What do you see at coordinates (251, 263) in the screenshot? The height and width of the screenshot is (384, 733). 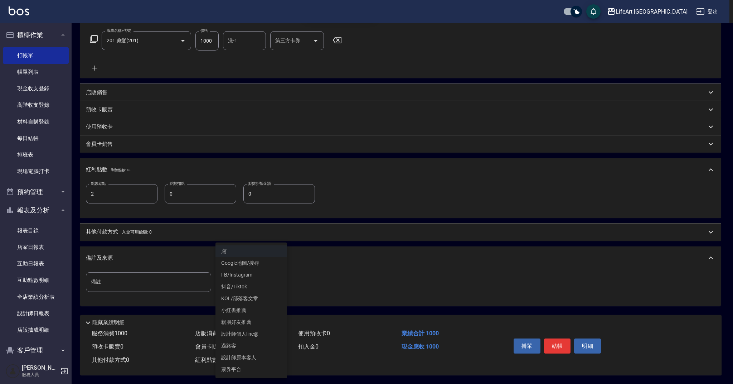 I see `li: Google地圖/搜尋` at bounding box center [251, 263].